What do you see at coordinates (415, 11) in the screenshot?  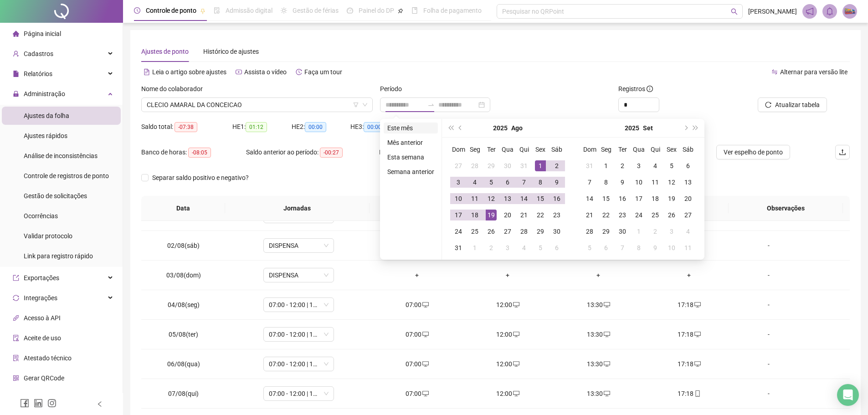 I see `span: book` at bounding box center [415, 11].